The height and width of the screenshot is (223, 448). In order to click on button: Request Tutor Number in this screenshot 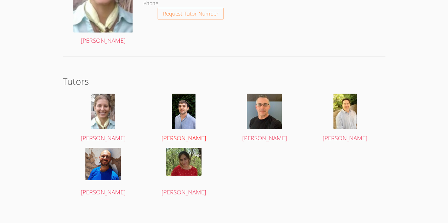, I will do `click(190, 13)`.